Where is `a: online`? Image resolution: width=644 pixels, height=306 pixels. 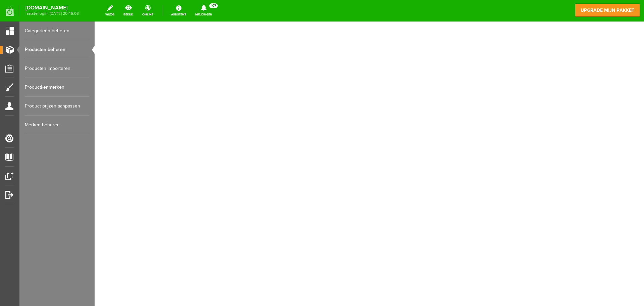 a: online is located at coordinates (148, 11).